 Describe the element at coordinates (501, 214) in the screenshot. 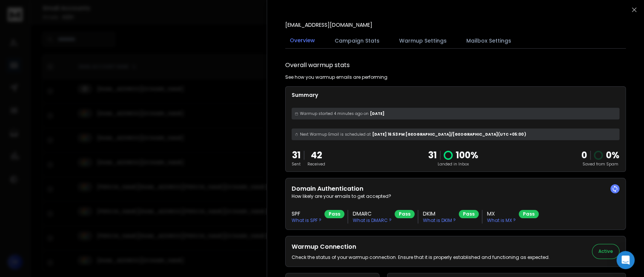

I see `h3: MX` at that location.